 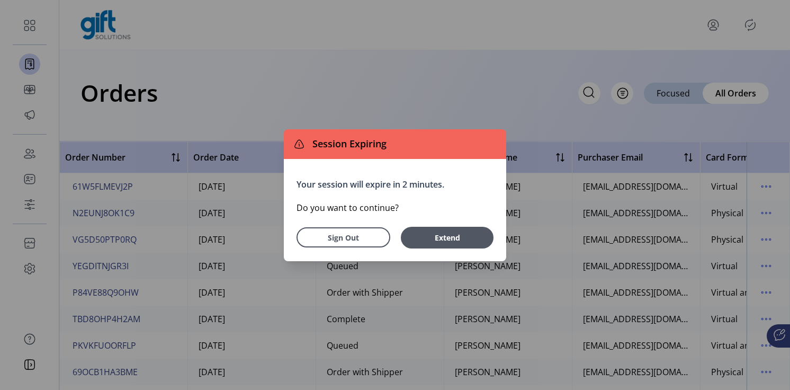 I want to click on p: Your session will expire in 2 minutes., so click(x=395, y=184).